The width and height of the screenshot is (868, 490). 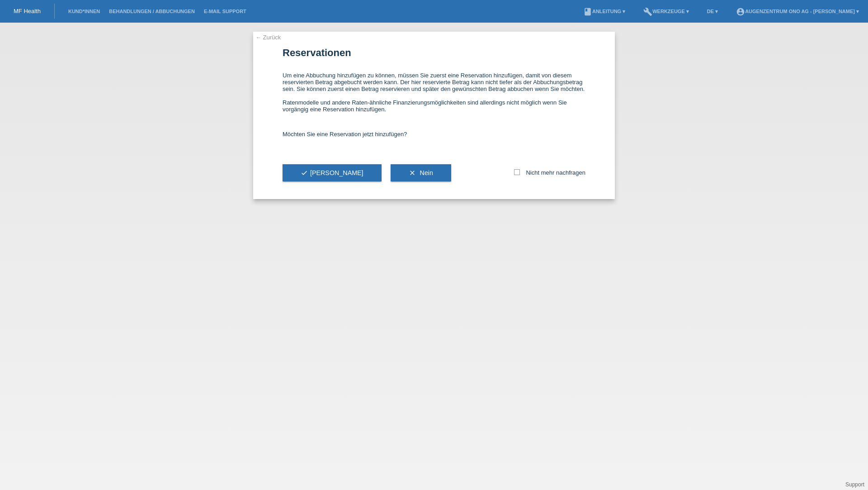 I want to click on i: account_circle, so click(x=741, y=12).